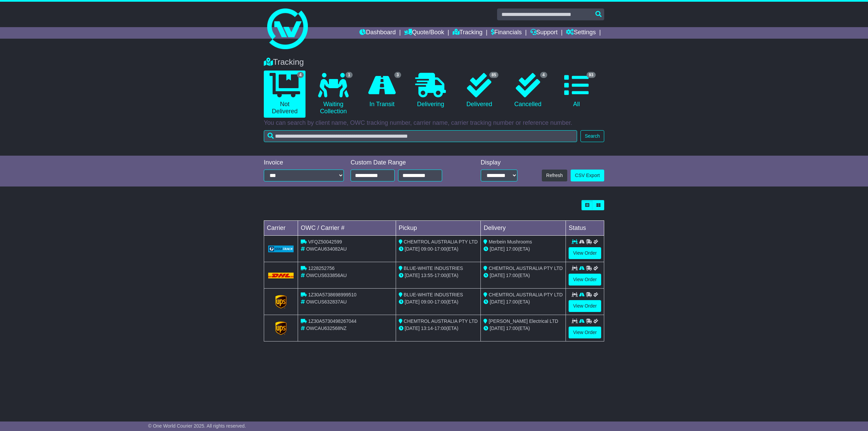 The height and width of the screenshot is (431, 868). Describe the element at coordinates (427, 275) in the screenshot. I see `span: 13:55` at that location.